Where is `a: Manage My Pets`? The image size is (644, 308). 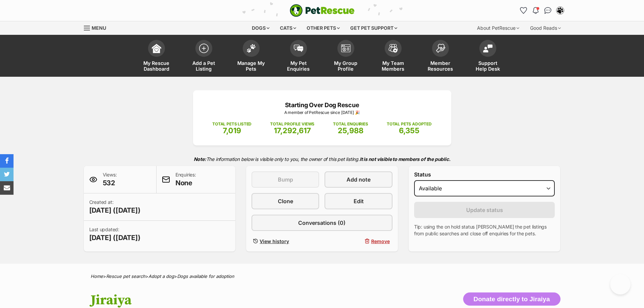
a: Manage My Pets is located at coordinates (251, 57).